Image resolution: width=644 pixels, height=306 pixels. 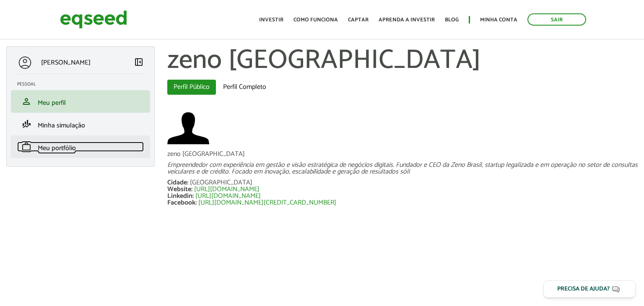 I want to click on a: finance_modeMinha simulação, so click(x=81, y=124).